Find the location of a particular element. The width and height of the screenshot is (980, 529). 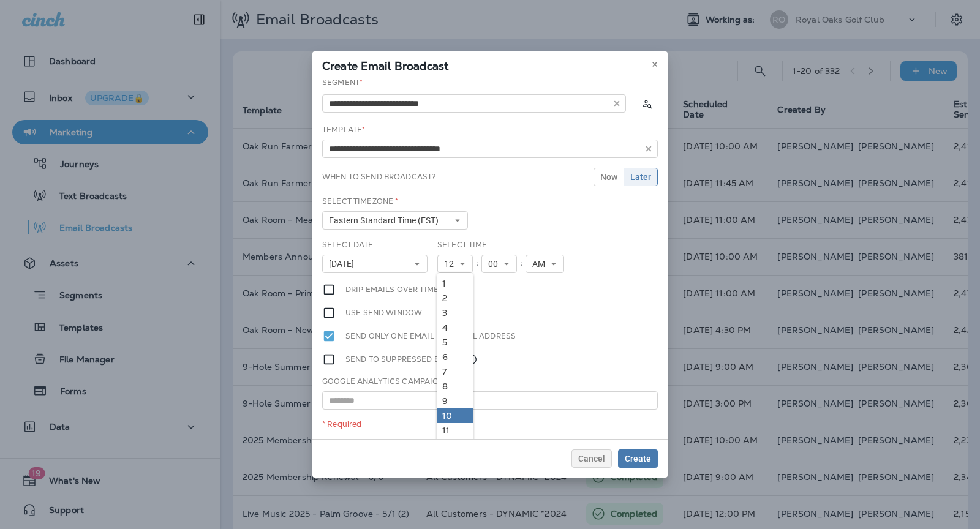

a: 12 is located at coordinates (455, 445).